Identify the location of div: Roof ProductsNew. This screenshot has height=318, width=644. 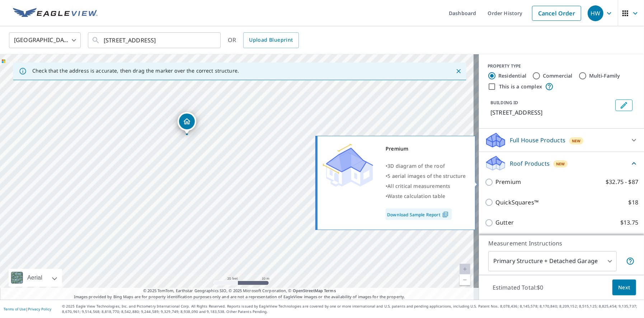
(561, 163).